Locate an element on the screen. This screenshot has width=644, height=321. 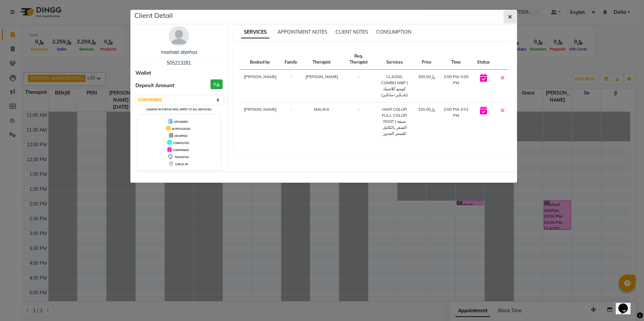
span: Deposit Amount is located at coordinates (155, 86).